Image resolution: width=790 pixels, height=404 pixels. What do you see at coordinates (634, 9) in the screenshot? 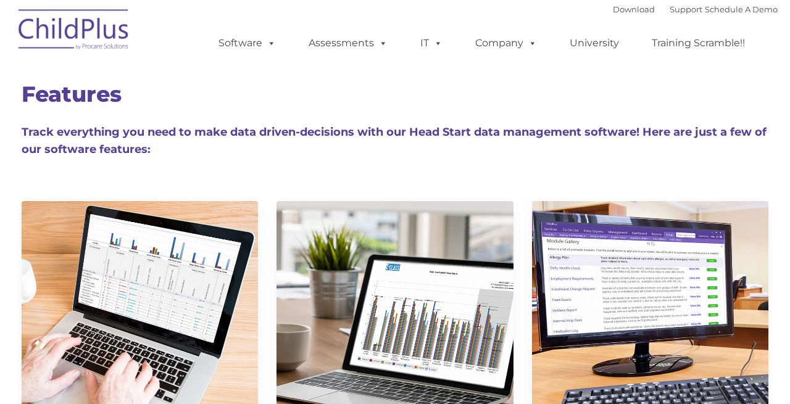
I see `a: Download` at bounding box center [634, 9].